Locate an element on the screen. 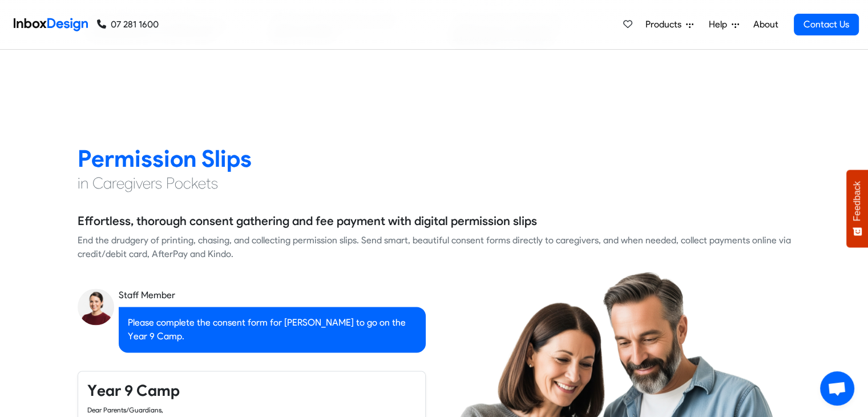 This screenshot has width=868, height=417. span: Feedback is located at coordinates (857, 201).